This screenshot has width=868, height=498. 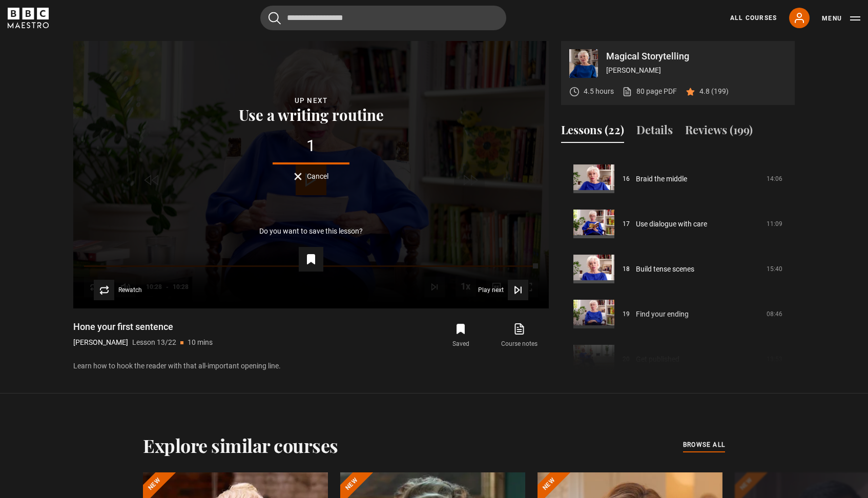 I want to click on span: Cancel, so click(x=318, y=176).